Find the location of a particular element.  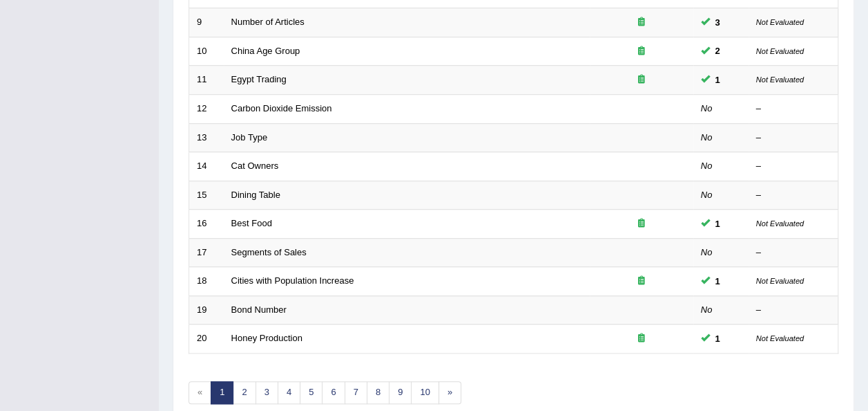

td: 15 is located at coordinates (207, 195).